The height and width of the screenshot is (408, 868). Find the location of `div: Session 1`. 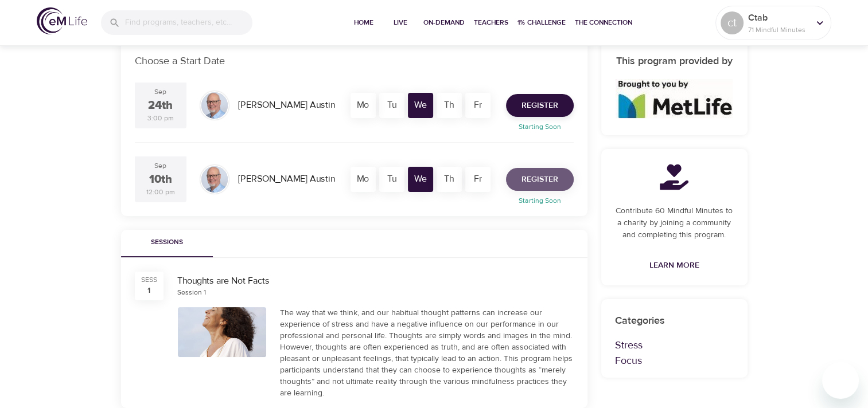

div: Session 1 is located at coordinates (192, 293).